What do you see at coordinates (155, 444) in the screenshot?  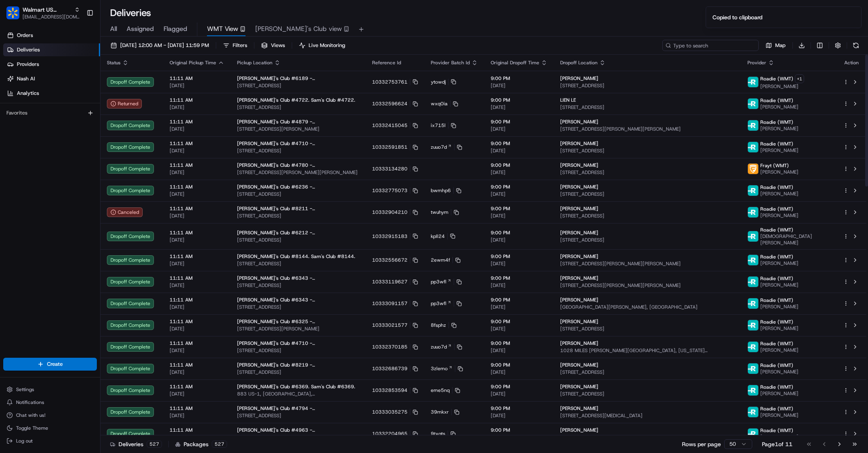 I see `div: 527` at bounding box center [155, 444].